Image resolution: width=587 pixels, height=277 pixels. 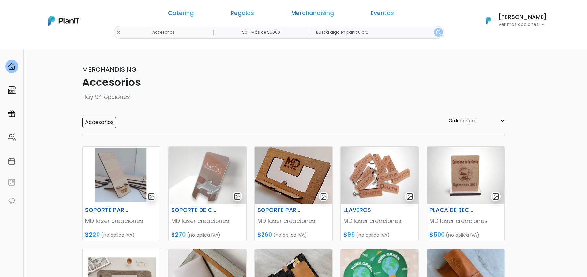 What do you see at coordinates (465, 194) in the screenshot?
I see `a: gallery-light PLACA DE RECONOCIMIENTO EN MADERA MD laser creaciones $500 (no aplica IVA)` at bounding box center [465, 194].